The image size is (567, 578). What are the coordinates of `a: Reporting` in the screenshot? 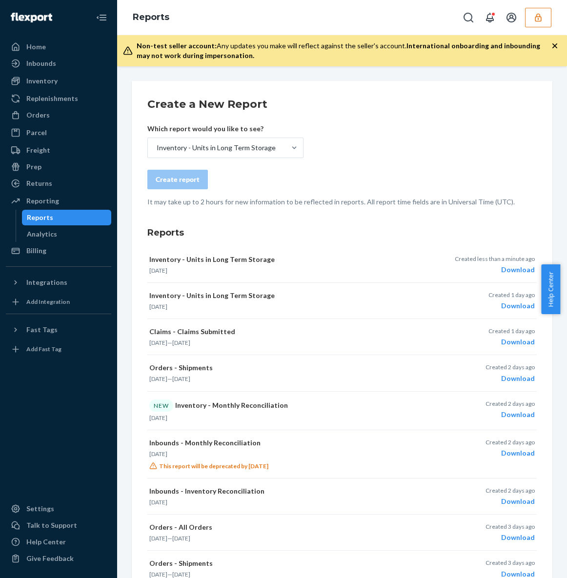 It's located at (59, 201).